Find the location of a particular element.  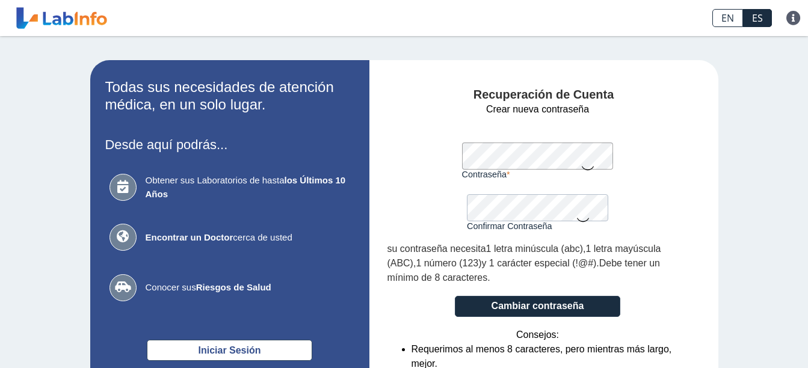

h2: Todas sus necesidades de atención médica, en un solo lugar. is located at coordinates (230, 96).